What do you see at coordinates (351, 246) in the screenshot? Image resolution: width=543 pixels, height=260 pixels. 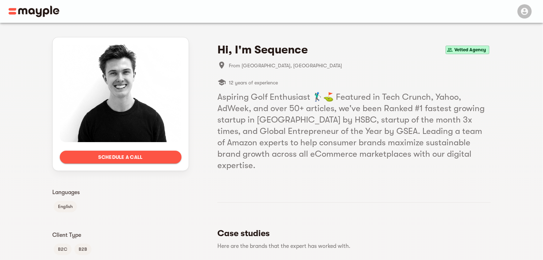 I see `p: Here are the brands that the expert has worked with.` at bounding box center [351, 246].